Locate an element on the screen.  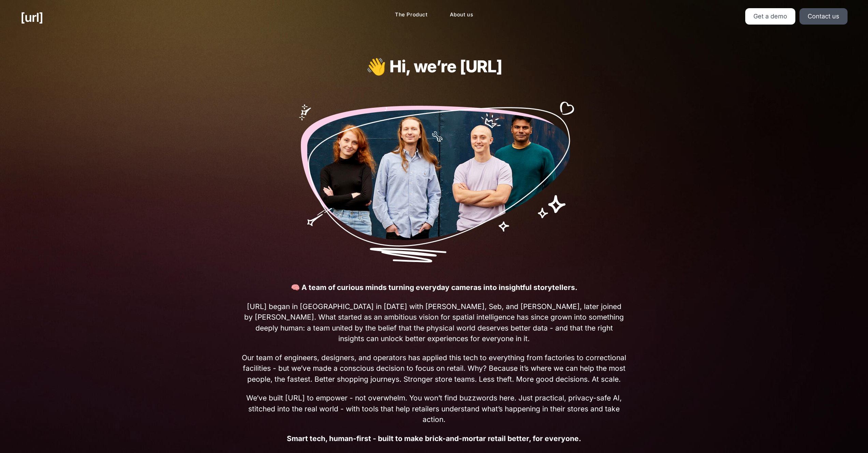
strong: 🧠 A team of curious minds turning everyday cameras into insightful storytellers. is located at coordinates (434, 287).